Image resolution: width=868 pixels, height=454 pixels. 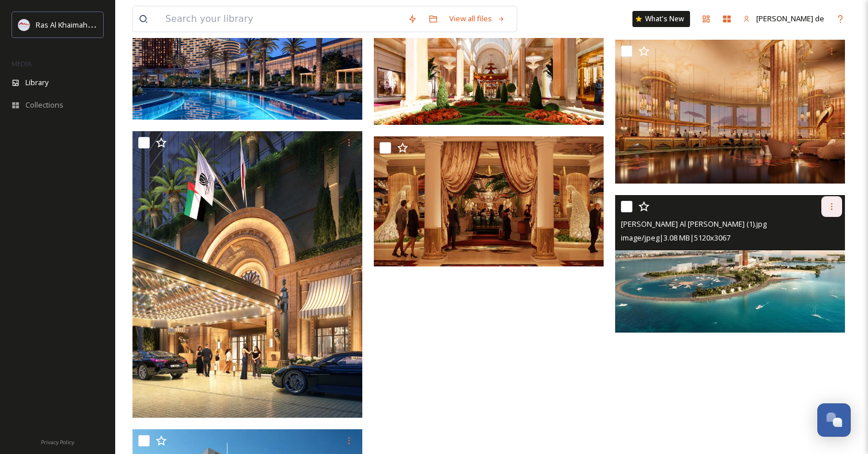 I want to click on span: image/jpeg | 3.08 MB | 5120 x 3067, so click(x=676, y=238).